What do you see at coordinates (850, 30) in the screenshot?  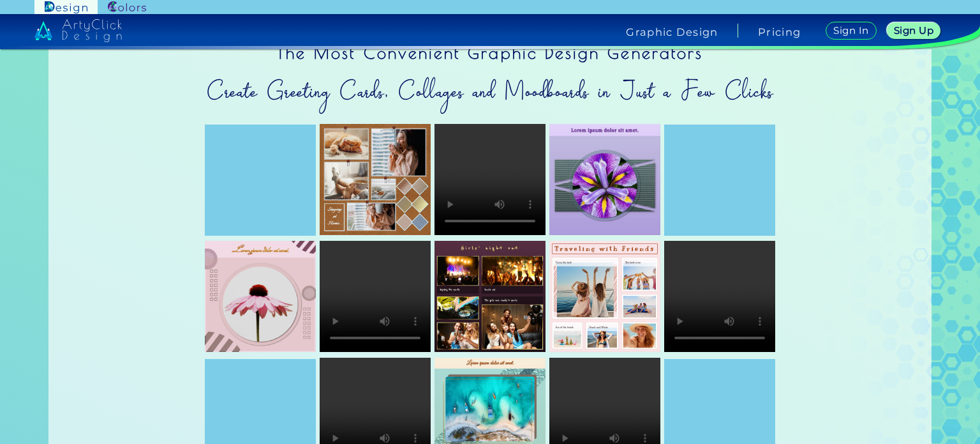 I see `h5: Sign In` at bounding box center [850, 30].